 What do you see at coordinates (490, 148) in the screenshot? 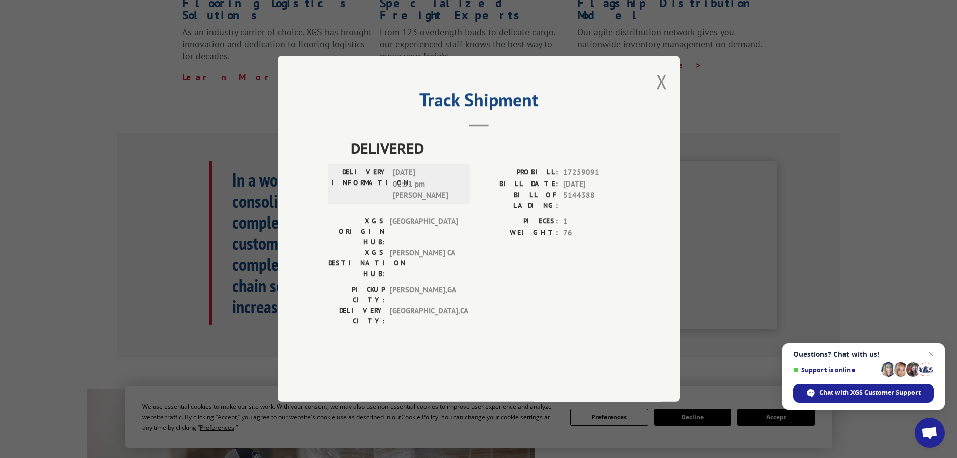
I see `span: DELIVERED` at bounding box center [490, 148].